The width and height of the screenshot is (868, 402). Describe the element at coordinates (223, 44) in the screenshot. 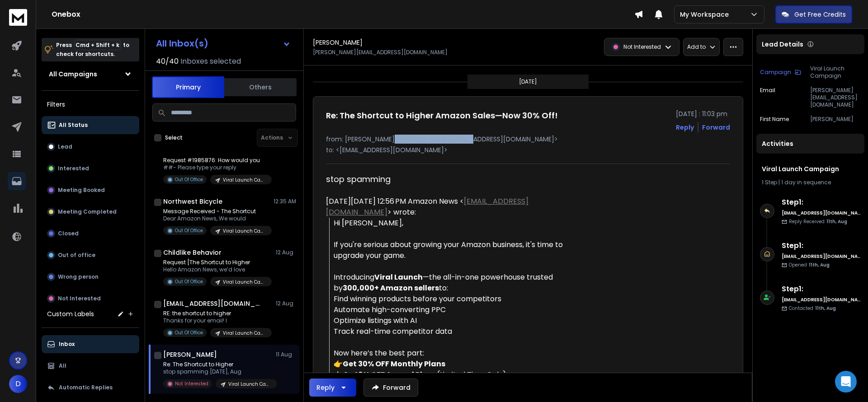

I see `button: All Inbox(s)` at that location.